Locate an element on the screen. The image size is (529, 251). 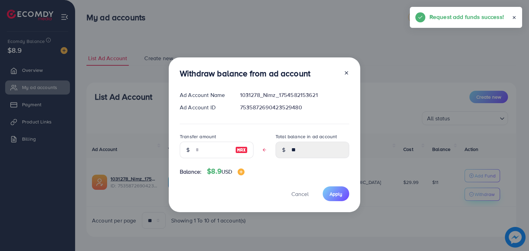
span: Balance: is located at coordinates (190, 172).